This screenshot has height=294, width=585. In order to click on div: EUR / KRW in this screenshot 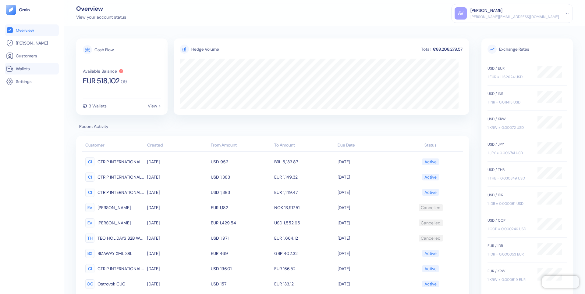, I will do `click(510, 271)`.